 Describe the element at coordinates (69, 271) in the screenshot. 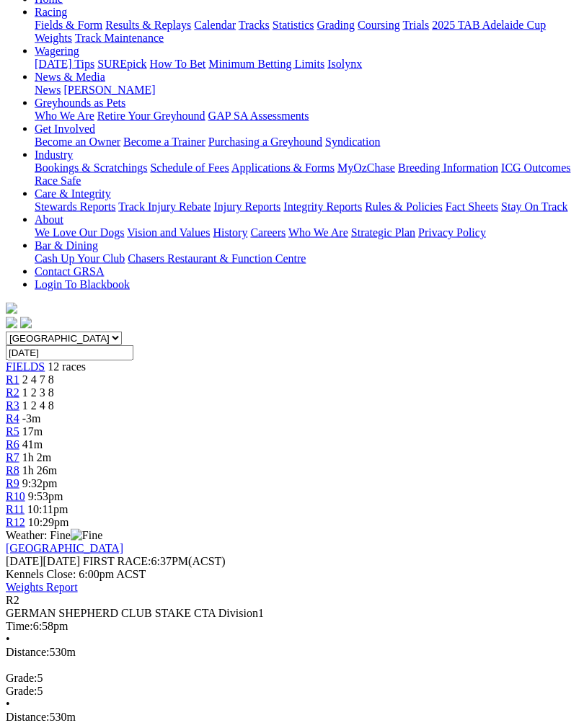

I see `a: Contact GRSA` at that location.